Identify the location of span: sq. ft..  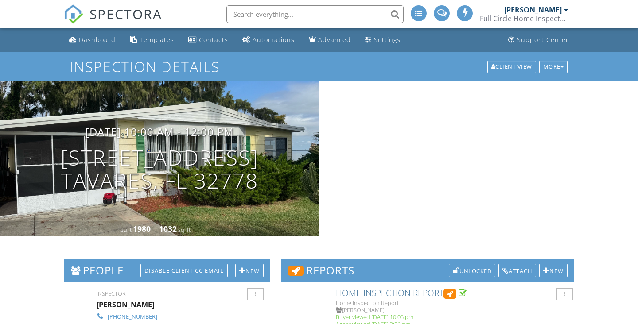
(185, 230).